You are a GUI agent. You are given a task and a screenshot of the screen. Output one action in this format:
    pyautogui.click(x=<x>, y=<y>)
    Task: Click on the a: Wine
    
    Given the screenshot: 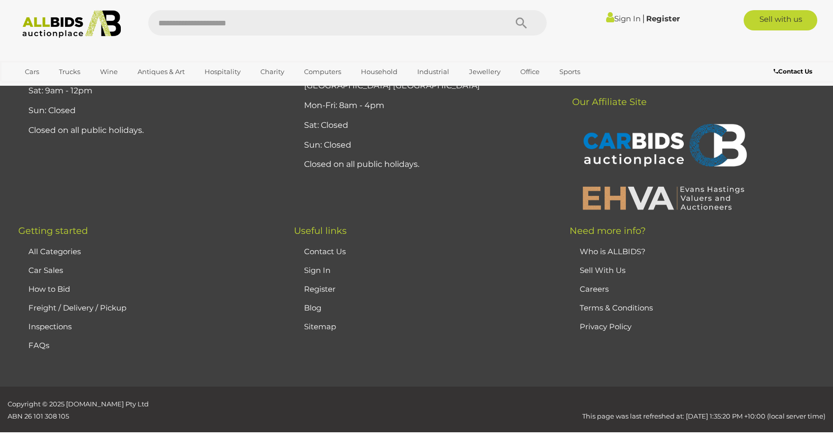 What is the action you would take?
    pyautogui.click(x=109, y=72)
    